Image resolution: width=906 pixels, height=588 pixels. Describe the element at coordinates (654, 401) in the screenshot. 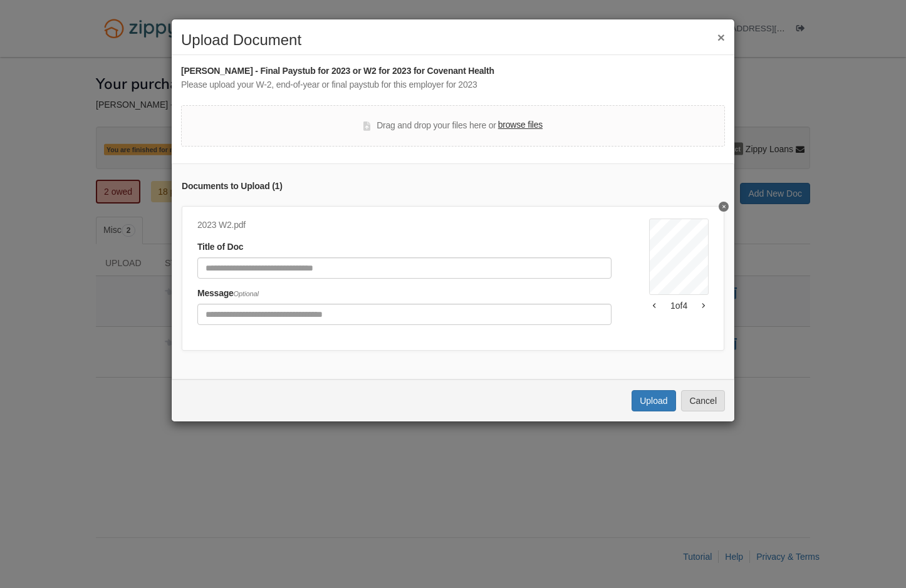

I see `button: Upload` at that location.